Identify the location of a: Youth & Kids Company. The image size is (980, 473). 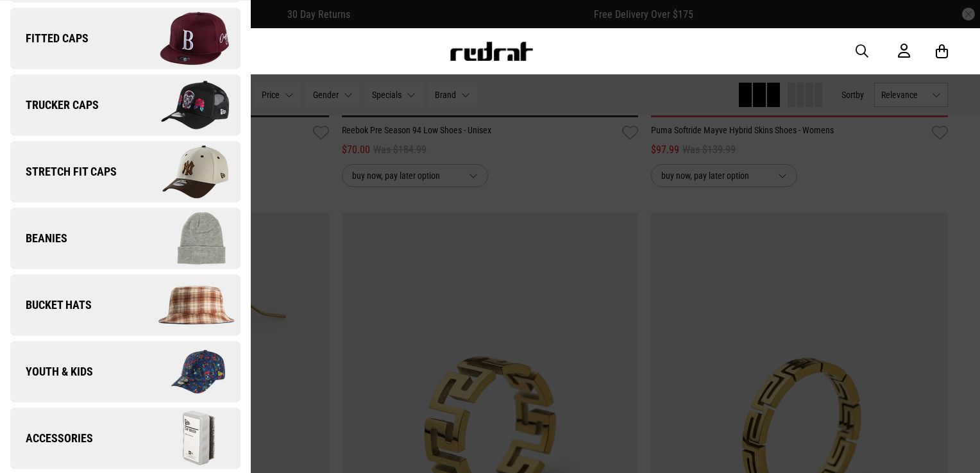
(125, 372).